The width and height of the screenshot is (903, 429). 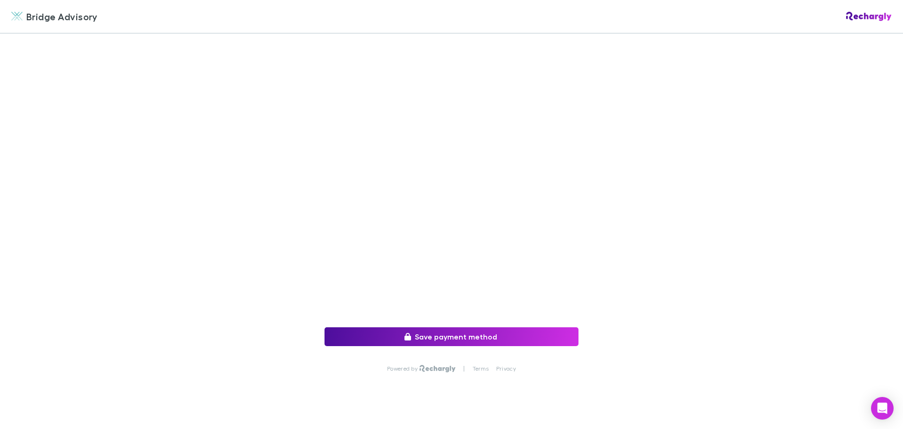 I want to click on a: Privacy, so click(x=506, y=368).